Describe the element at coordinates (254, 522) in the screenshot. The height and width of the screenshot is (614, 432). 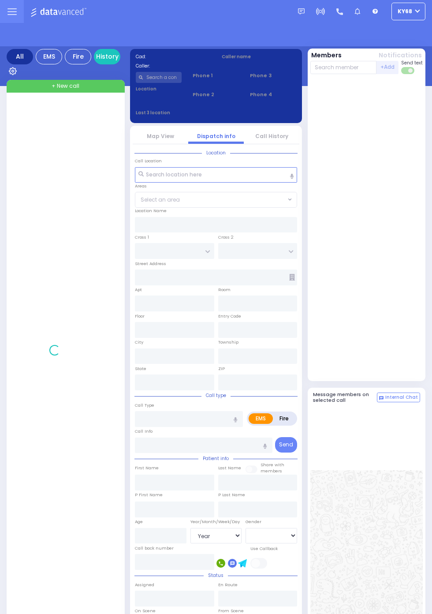
I see `label: Gender` at that location.